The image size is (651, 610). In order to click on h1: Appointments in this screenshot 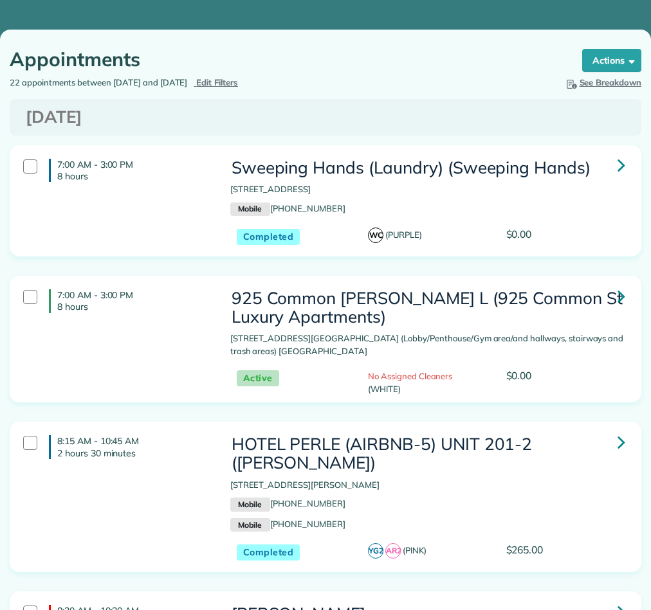, I will do `click(284, 59)`.